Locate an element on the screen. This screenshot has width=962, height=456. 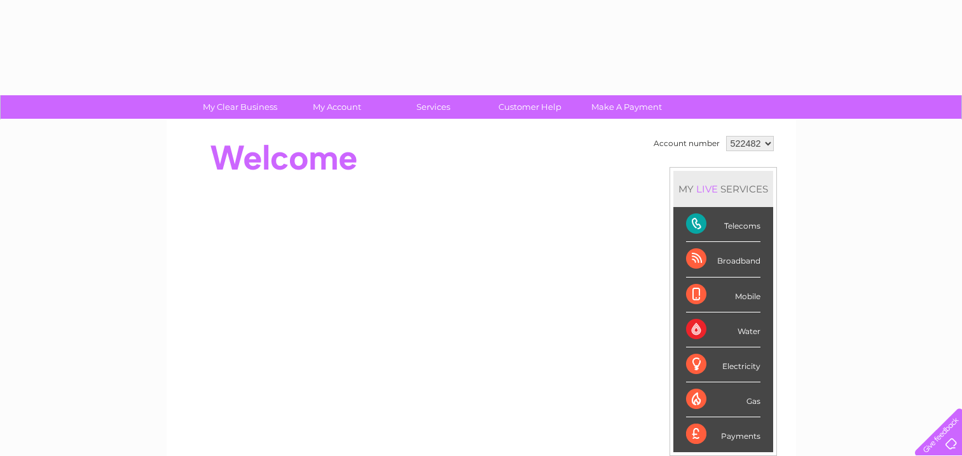
a: Make A Payment is located at coordinates (626, 107).